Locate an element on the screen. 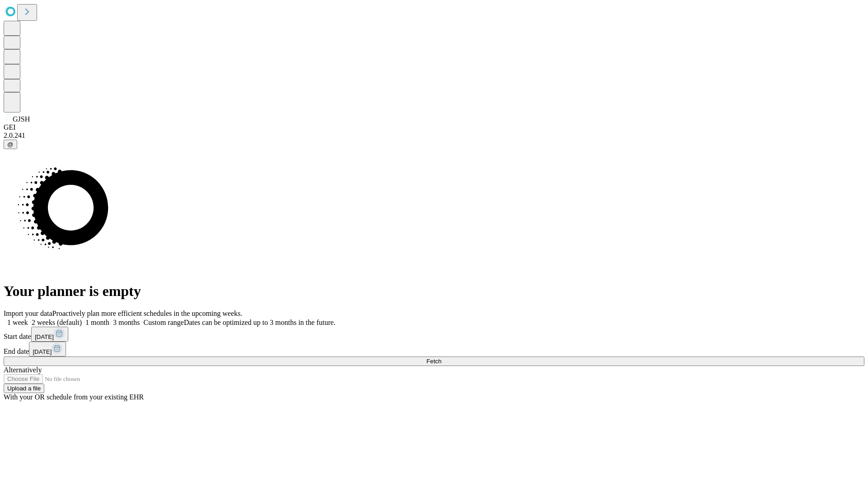 The height and width of the screenshot is (488, 868). button: Fetch is located at coordinates (434, 362).